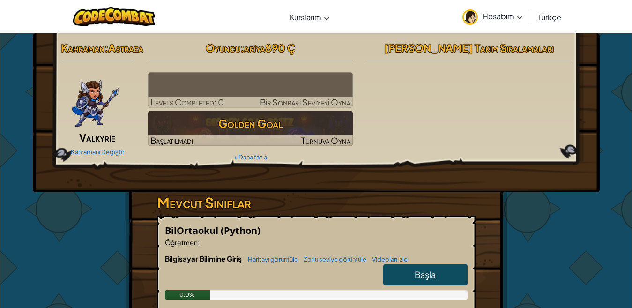  I want to click on span: Bir Sonraki Seviyeyi Oyna, so click(305, 102).